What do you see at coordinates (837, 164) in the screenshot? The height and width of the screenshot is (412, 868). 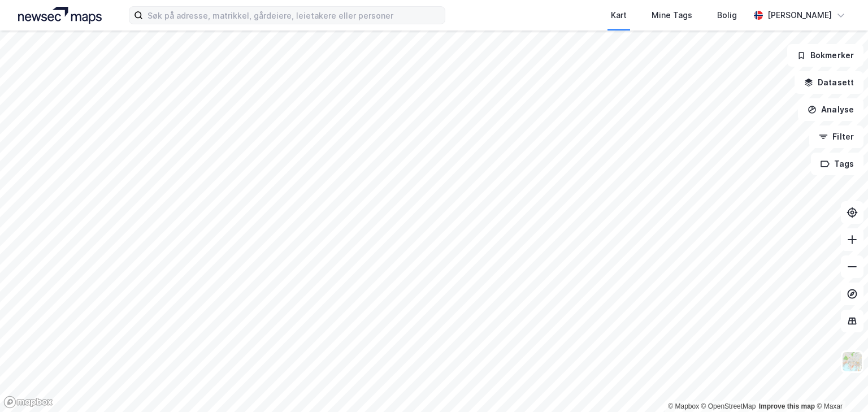 I see `button: Tags` at bounding box center [837, 164].